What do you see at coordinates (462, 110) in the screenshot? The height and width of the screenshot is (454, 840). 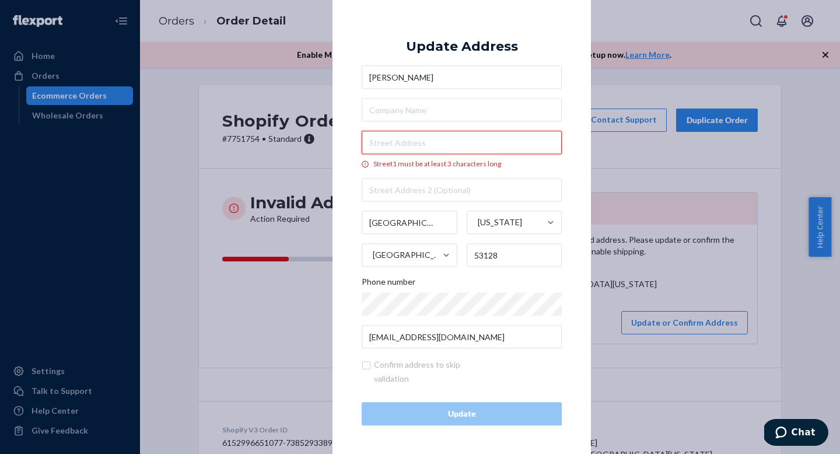 I see `input: Company Name` at bounding box center [462, 110].